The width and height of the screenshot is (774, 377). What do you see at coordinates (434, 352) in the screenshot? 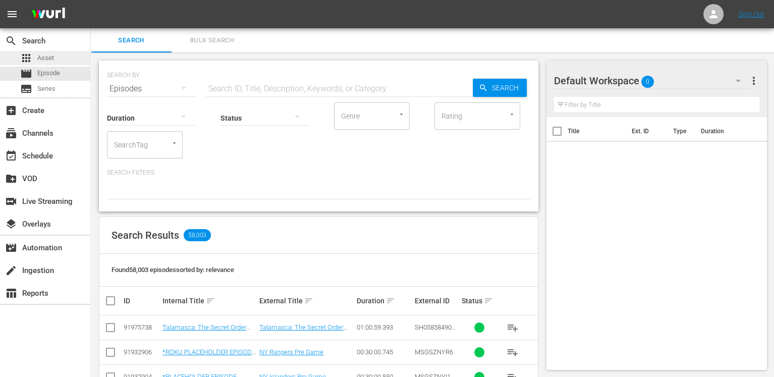
I see `span: MSGSZNYR6` at bounding box center [434, 352].